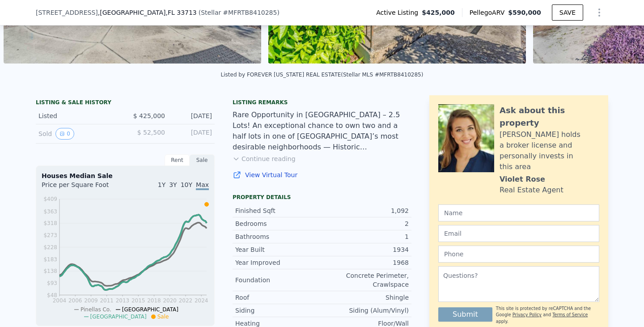 Image resolution: width=644 pixels, height=327 pixels. What do you see at coordinates (279, 224) in the screenshot?
I see `div: Bedrooms` at bounding box center [279, 224].